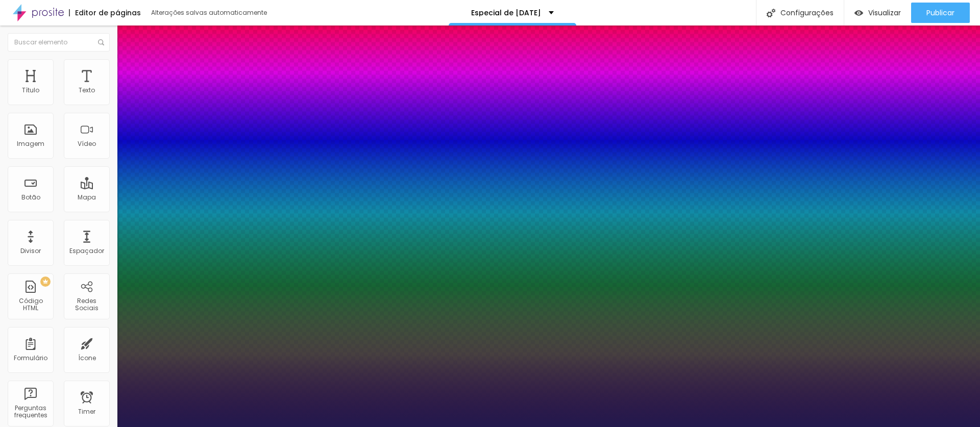 The image size is (980, 427). What do you see at coordinates (877, 13) in the screenshot?
I see `button: Visualizar` at bounding box center [877, 13].